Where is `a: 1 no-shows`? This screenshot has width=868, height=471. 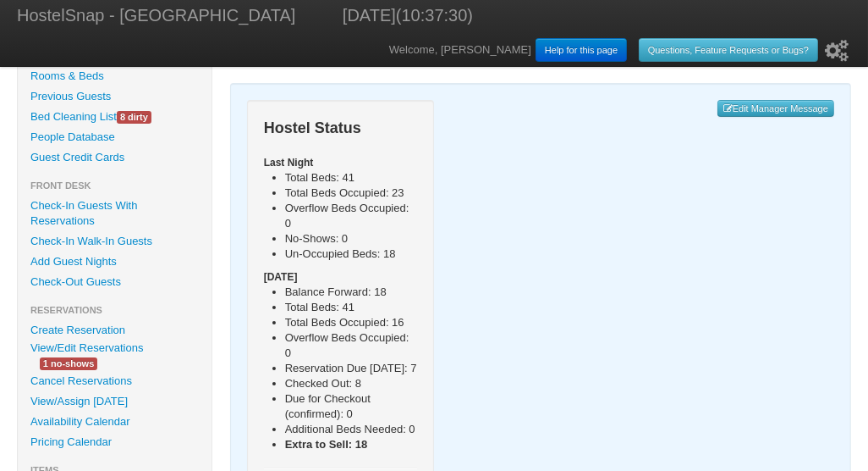 a: 1 no-shows is located at coordinates (69, 362).